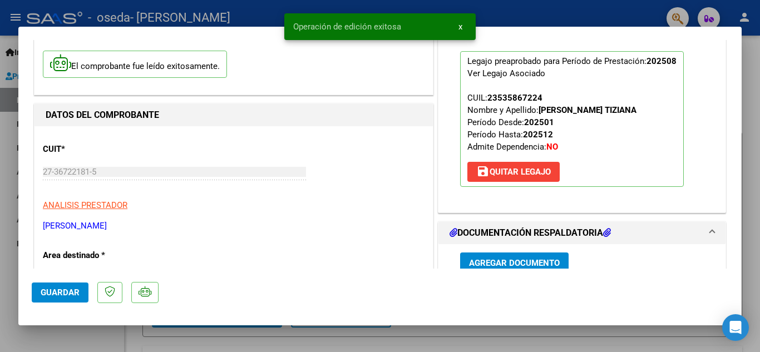  What do you see at coordinates (514, 172) in the screenshot?
I see `span: Quitar Legajo` at bounding box center [514, 172].